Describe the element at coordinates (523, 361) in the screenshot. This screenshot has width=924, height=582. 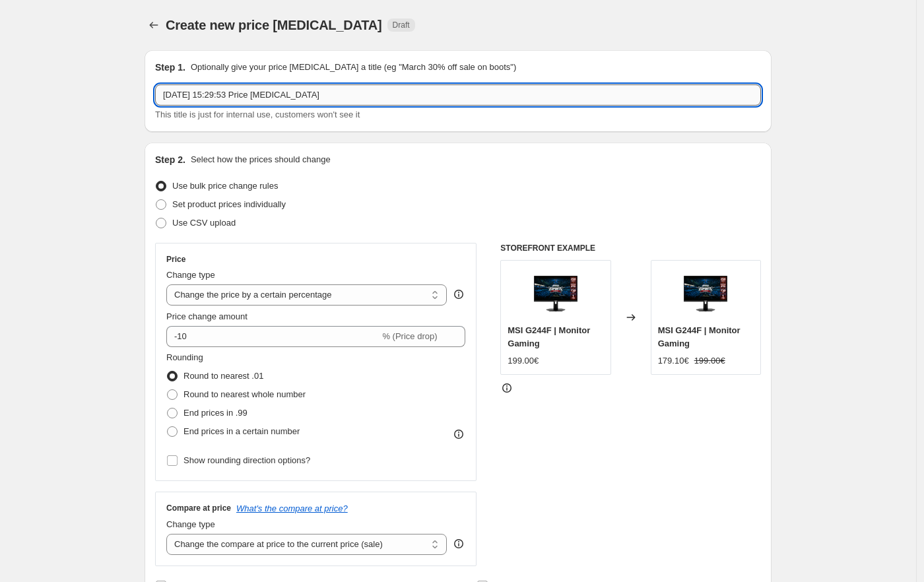
I see `div: 199.00€` at that location.